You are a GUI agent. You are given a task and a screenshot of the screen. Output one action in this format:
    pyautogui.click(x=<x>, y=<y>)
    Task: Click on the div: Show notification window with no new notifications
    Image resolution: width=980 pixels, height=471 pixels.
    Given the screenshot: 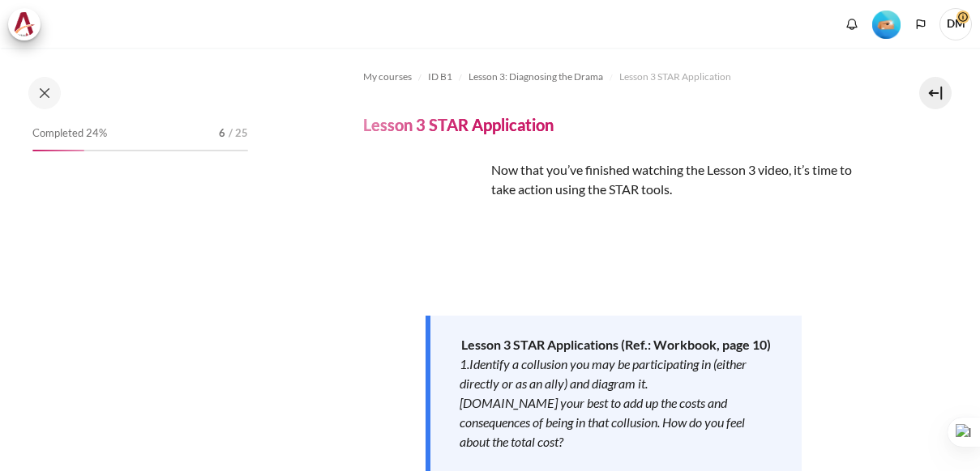 What is the action you would take?
    pyautogui.click(x=852, y=24)
    